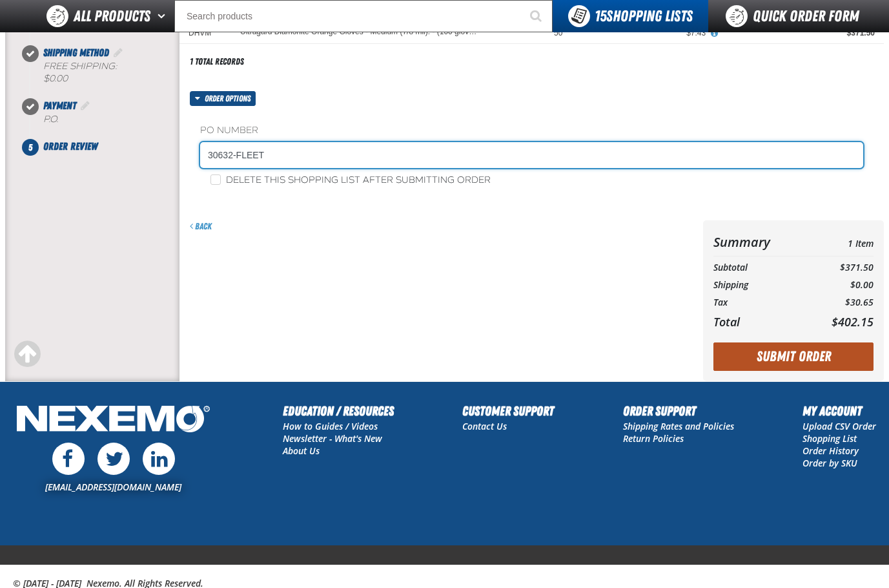 The width and height of the screenshot is (889, 588). Describe the element at coordinates (111, 16) in the screenshot. I see `span: All Products` at that location.